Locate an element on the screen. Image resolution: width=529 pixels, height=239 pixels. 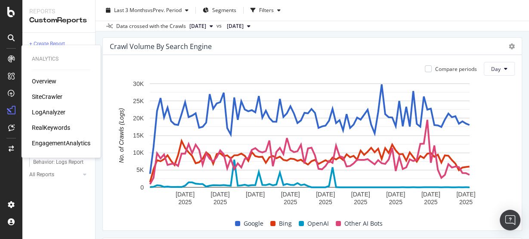
span: 2025 Sep. 1st is located at coordinates (198, 26).